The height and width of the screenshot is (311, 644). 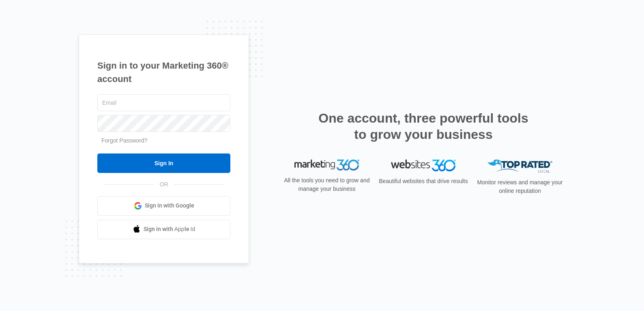 I want to click on input: Email, so click(x=164, y=103).